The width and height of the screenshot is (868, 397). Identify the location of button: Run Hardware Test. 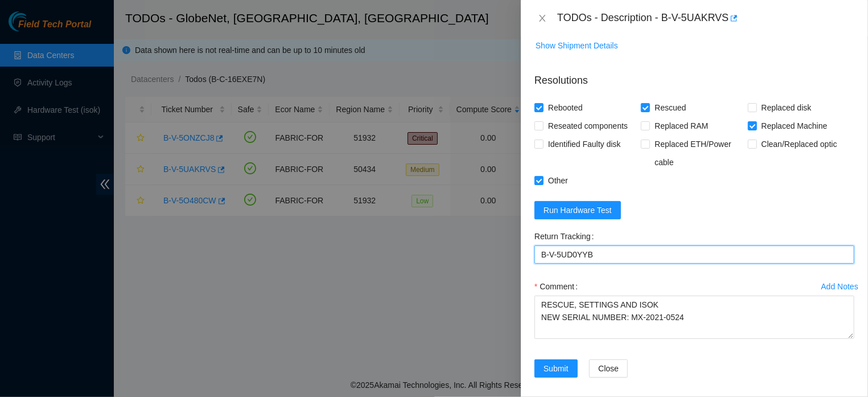
(578, 210).